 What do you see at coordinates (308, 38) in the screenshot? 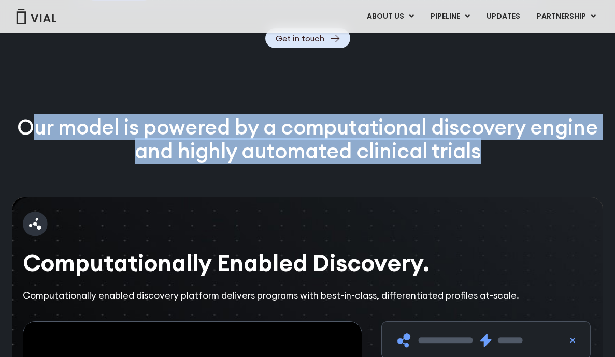
I see `a: Get in touch` at bounding box center [308, 38].